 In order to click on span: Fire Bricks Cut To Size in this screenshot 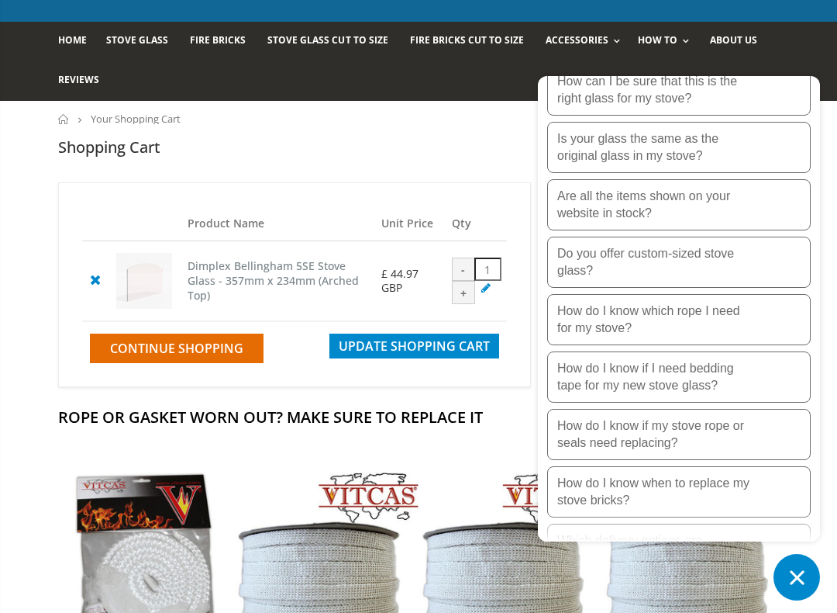, I will do `click(467, 40)`.